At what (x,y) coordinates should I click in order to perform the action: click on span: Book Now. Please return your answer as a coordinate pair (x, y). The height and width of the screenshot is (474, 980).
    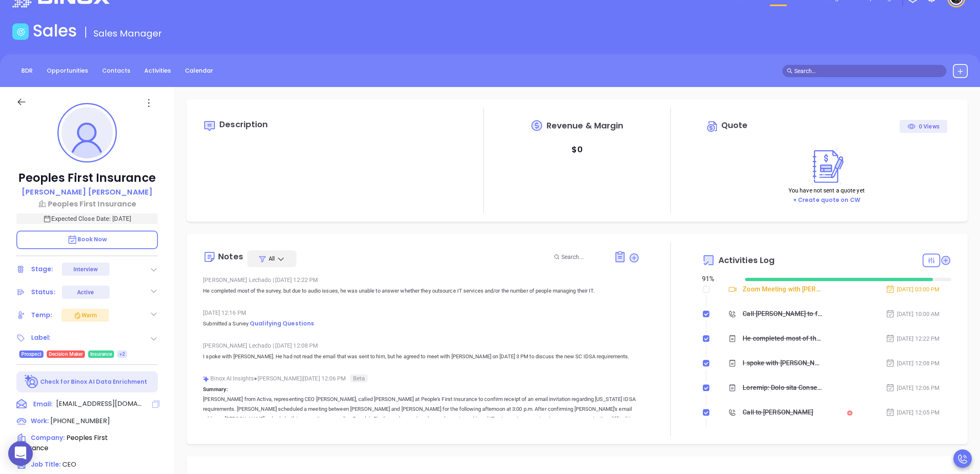
    Looking at the image, I should click on (87, 239).